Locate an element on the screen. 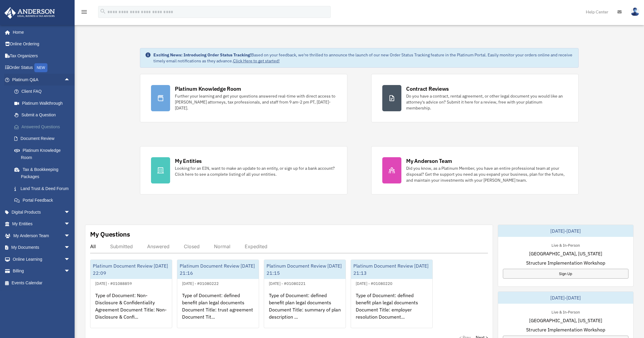  a: Home is located at coordinates (40, 32).